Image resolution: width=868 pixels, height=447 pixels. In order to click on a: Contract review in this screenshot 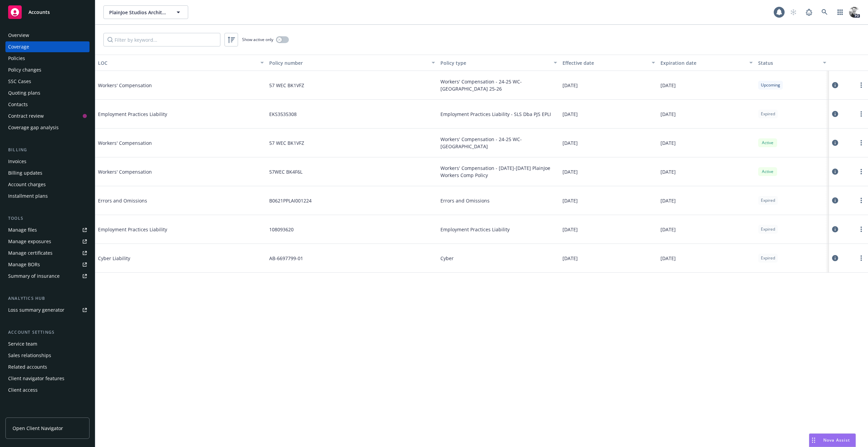, I will do `click(47, 116)`.